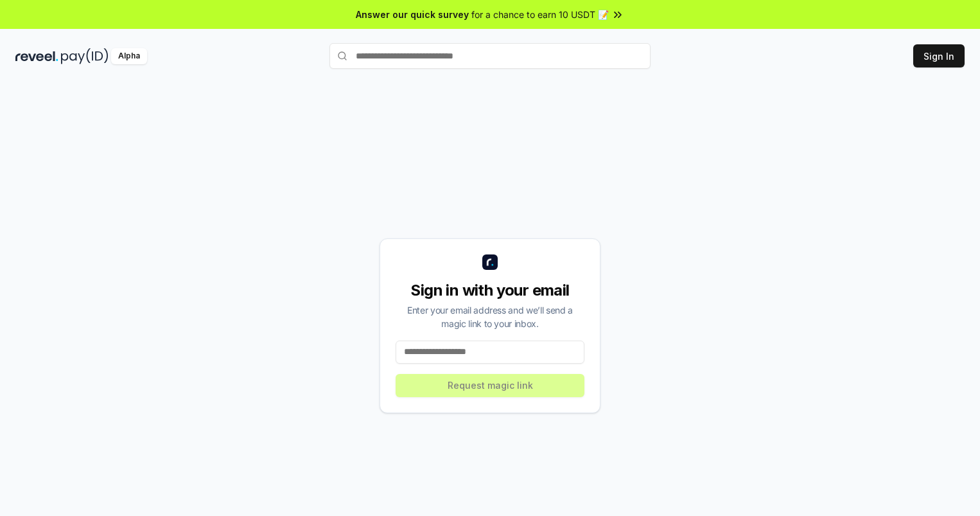 The width and height of the screenshot is (980, 516). What do you see at coordinates (939, 56) in the screenshot?
I see `button: Sign In` at bounding box center [939, 56].